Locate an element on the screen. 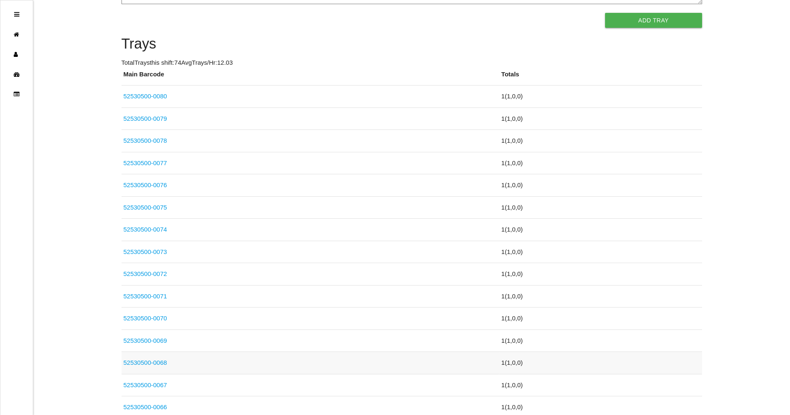  a: 52530500-0079 is located at coordinates (145, 118).